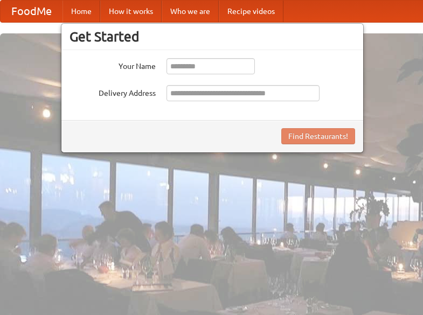 This screenshot has width=423, height=315. Describe the element at coordinates (190, 11) in the screenshot. I see `a: Who we are` at that location.